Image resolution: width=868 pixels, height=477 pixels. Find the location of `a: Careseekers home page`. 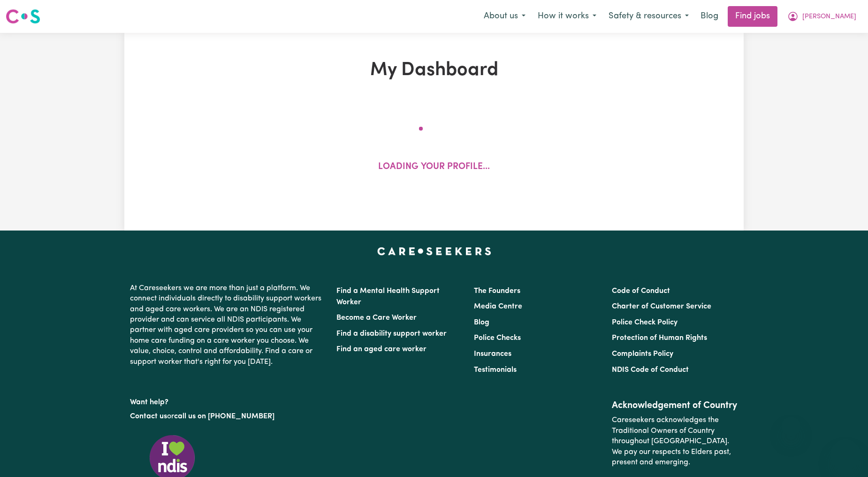

a: Careseekers home page is located at coordinates (434, 251).